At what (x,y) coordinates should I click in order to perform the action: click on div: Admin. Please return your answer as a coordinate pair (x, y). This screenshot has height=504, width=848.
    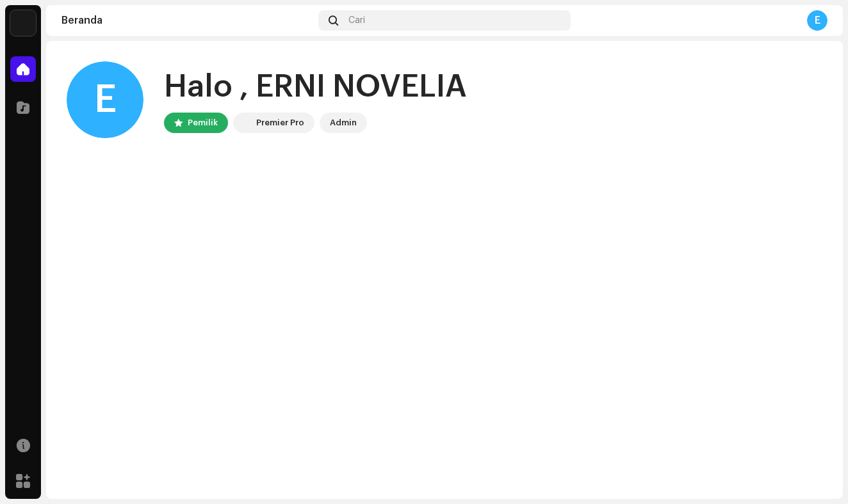
    Looking at the image, I should click on (344, 123).